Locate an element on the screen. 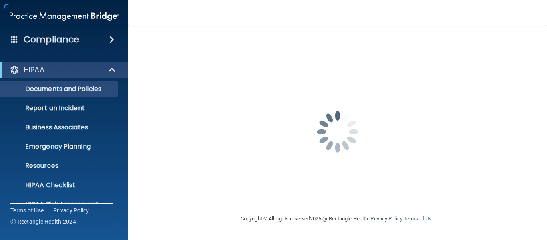 Image resolution: width=547 pixels, height=240 pixels. p: Resources is located at coordinates (60, 166).